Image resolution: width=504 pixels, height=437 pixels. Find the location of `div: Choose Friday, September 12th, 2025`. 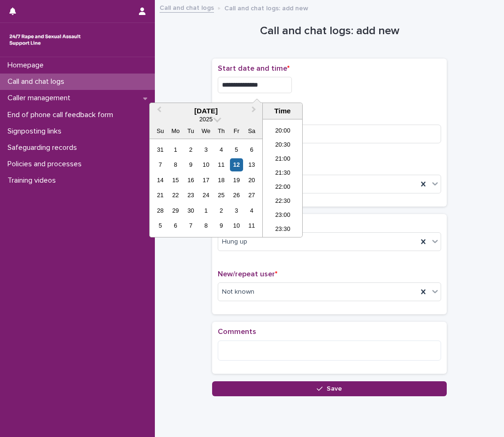

div: Choose Friday, September 12th, 2025 is located at coordinates (236, 165).